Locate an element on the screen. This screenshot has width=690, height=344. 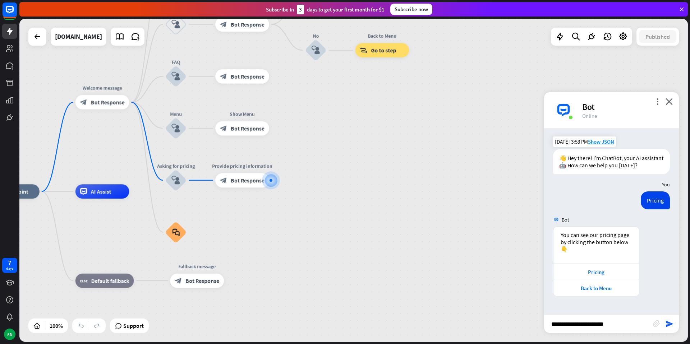
div: FAQ is located at coordinates (176, 62).